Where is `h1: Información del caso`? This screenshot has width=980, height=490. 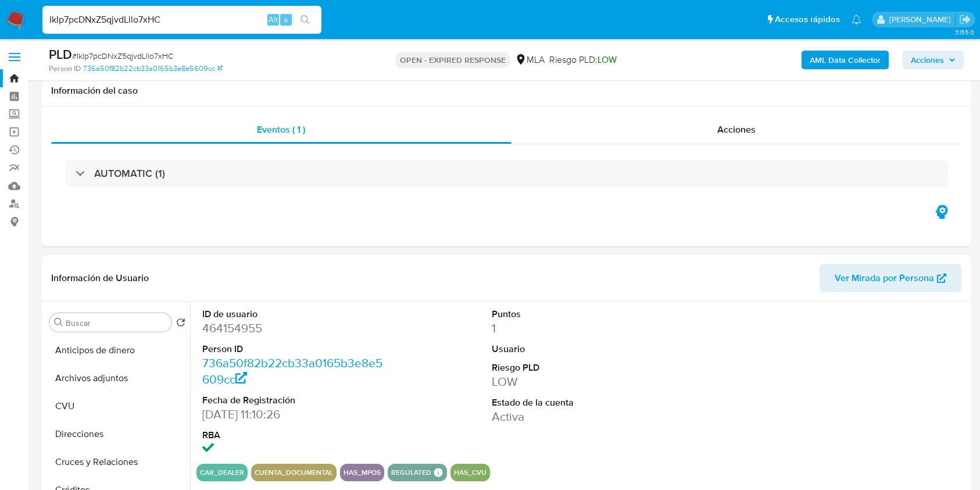 h1: Información del caso is located at coordinates (507, 91).